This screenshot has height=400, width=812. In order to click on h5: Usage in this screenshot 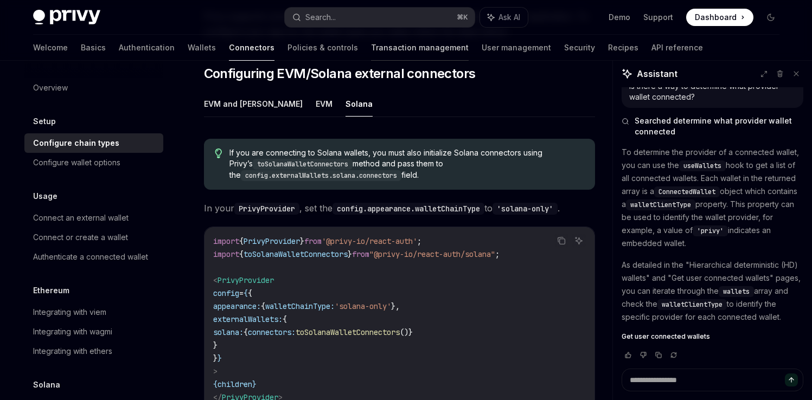, I will do `click(45, 196)`.